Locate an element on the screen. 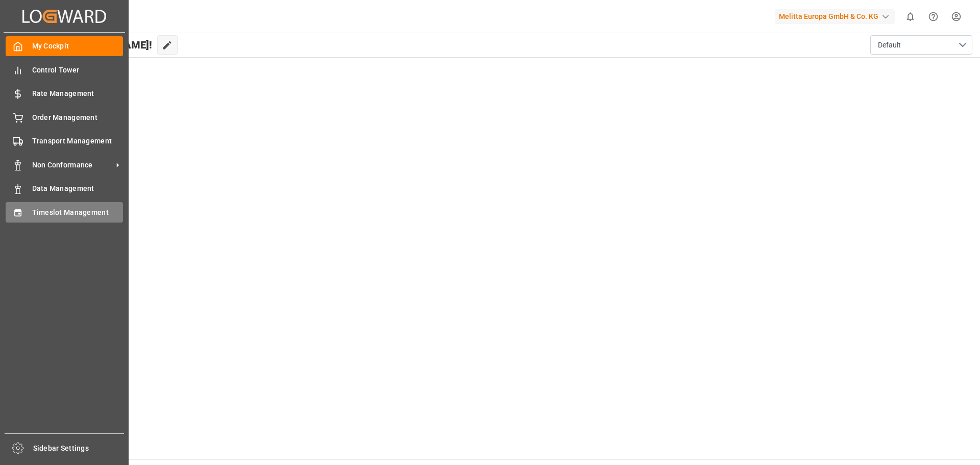  span: Rate Management is located at coordinates (78, 93).